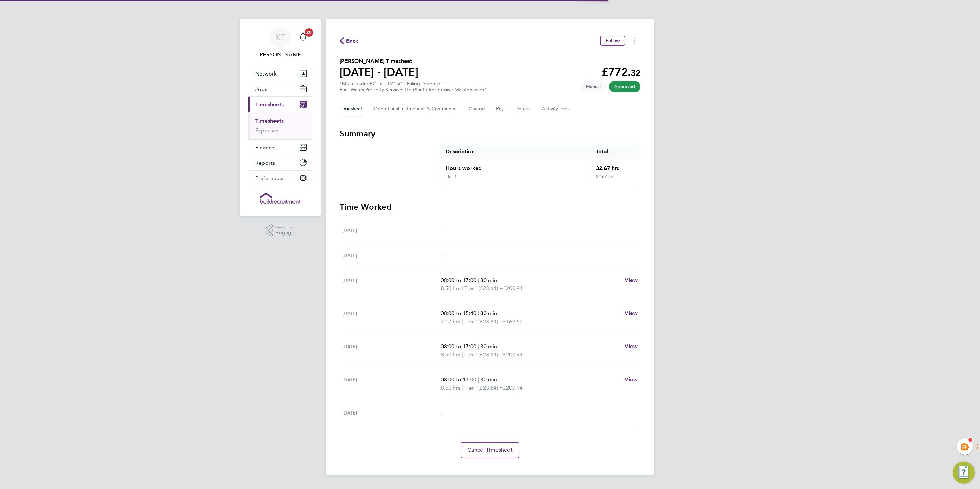 This screenshot has width=980, height=489. What do you see at coordinates (490, 133) in the screenshot?
I see `h3: Summary` at bounding box center [490, 133].